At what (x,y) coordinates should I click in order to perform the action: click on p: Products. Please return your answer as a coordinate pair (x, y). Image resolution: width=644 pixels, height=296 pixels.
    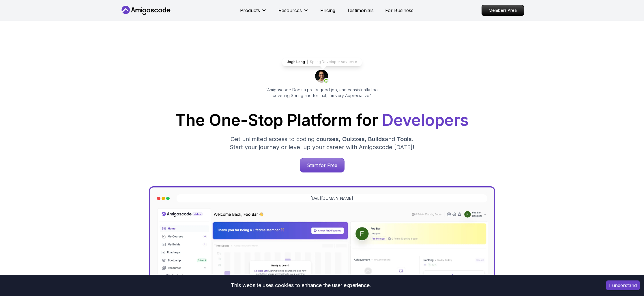
    Looking at the image, I should click on (250, 10).